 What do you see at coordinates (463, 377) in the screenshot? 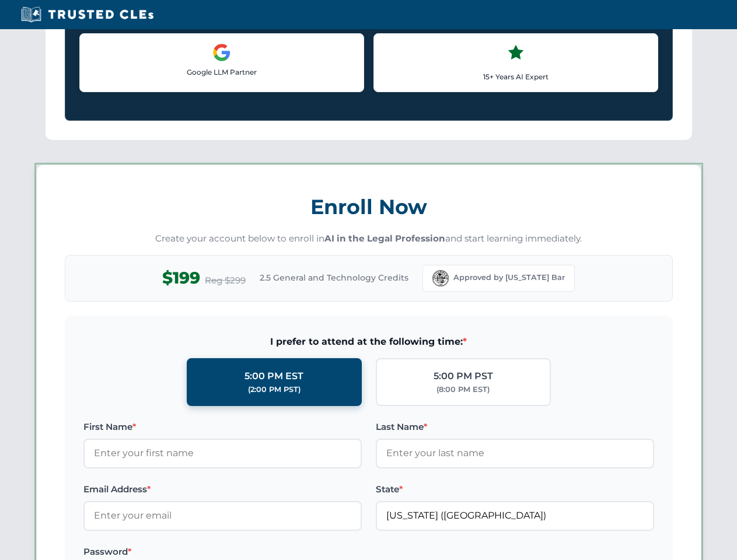
I see `div: 5:00 PM PST` at bounding box center [463, 377].